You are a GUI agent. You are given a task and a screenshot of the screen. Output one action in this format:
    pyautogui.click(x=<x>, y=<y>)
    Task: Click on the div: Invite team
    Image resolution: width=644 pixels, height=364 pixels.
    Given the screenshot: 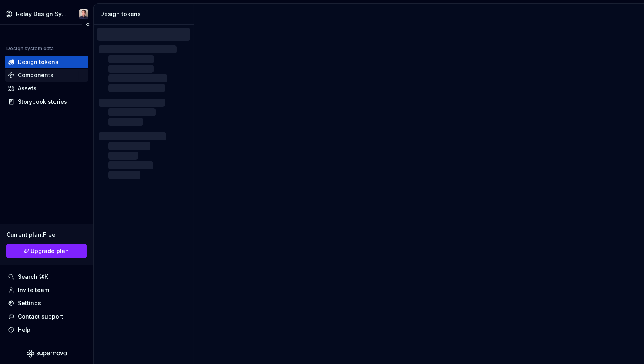 What is the action you would take?
    pyautogui.click(x=34, y=290)
    